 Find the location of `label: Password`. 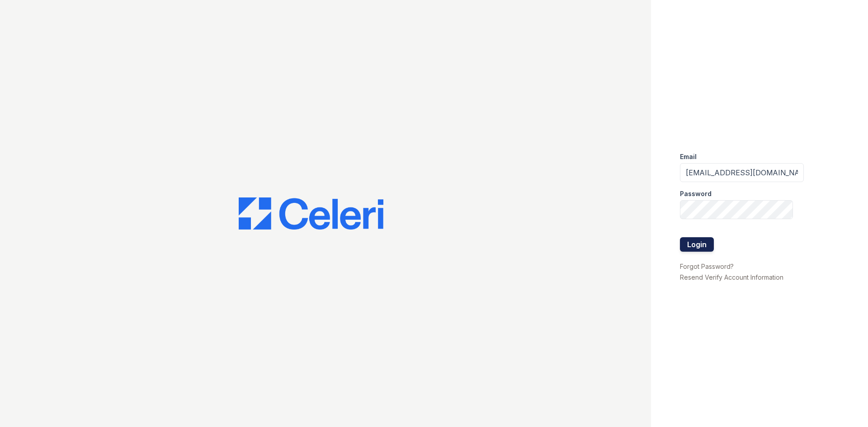

label: Password is located at coordinates (696, 194).